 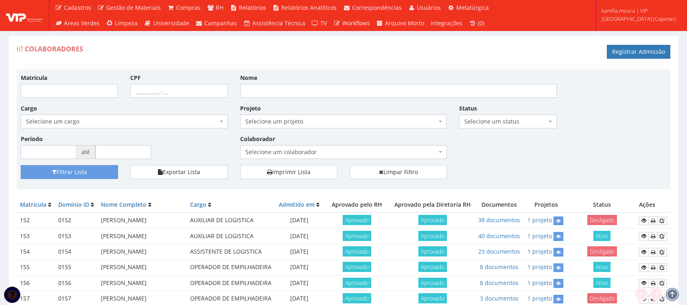 What do you see at coordinates (136, 78) in the screenshot?
I see `label: CPF` at bounding box center [136, 78].